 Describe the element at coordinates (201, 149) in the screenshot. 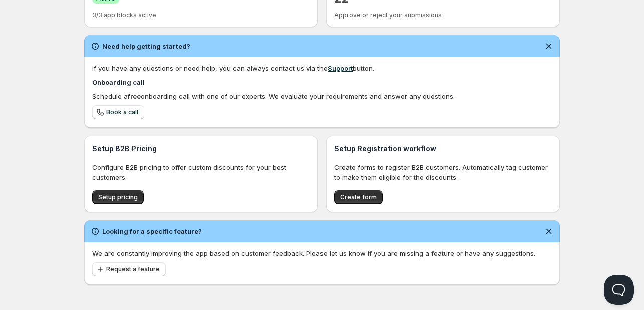

I see `h3: Setup B2B Pricing` at that location.